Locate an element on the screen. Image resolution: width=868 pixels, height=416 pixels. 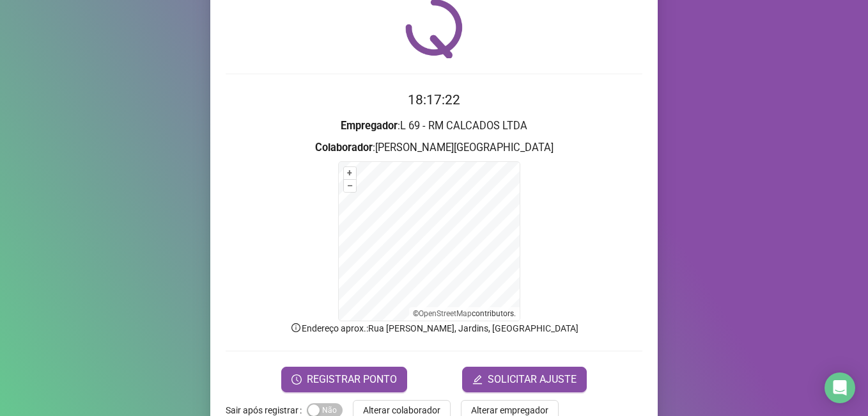
a: OpenStreetMap is located at coordinates (445, 314).